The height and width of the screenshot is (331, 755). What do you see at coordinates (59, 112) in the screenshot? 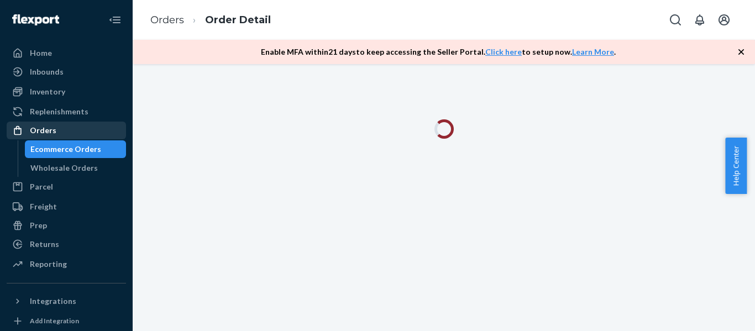
I see `div: Replenishments` at bounding box center [59, 112].